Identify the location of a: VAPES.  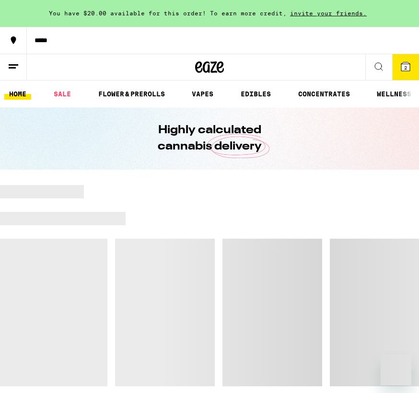
(202, 94).